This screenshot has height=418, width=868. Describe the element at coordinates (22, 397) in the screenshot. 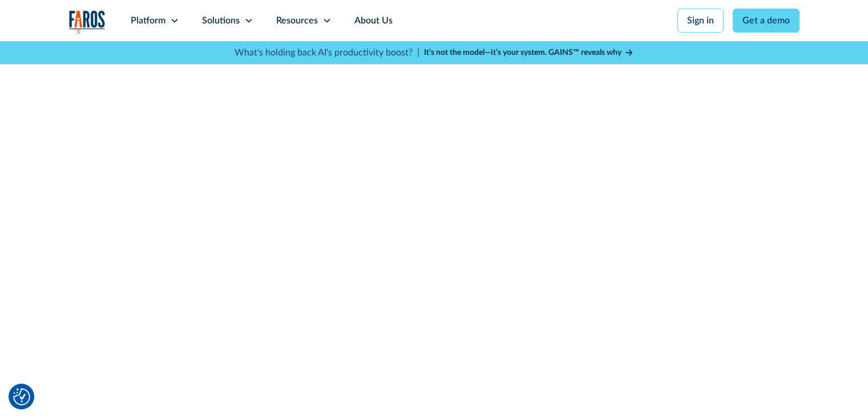

I see `img: Revisit consent button` at that location.